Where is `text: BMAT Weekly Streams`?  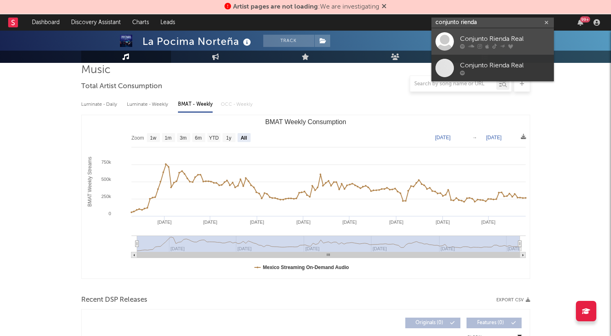 text: BMAT Weekly Streams is located at coordinates (90, 182).